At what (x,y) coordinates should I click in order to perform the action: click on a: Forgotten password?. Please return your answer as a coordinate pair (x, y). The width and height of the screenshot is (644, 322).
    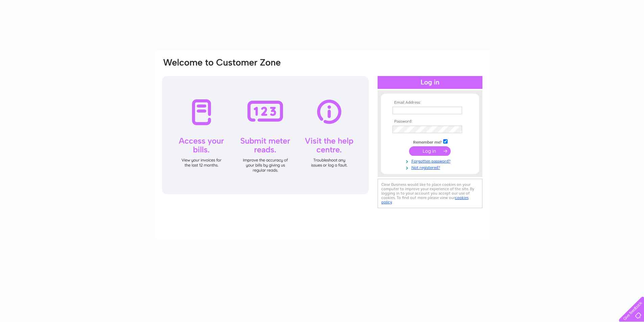
    Looking at the image, I should click on (431, 161).